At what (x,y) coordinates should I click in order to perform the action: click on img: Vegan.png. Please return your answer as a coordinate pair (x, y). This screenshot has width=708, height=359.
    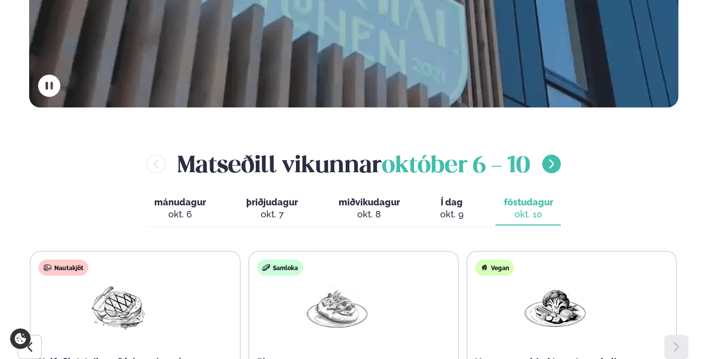
    Looking at the image, I should click on (555, 307).